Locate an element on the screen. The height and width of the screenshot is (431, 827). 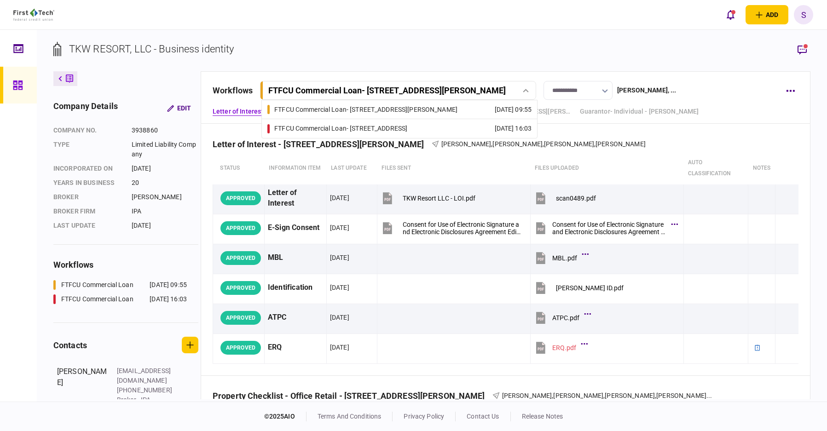
div: E-Sign Consent is located at coordinates (296, 228).